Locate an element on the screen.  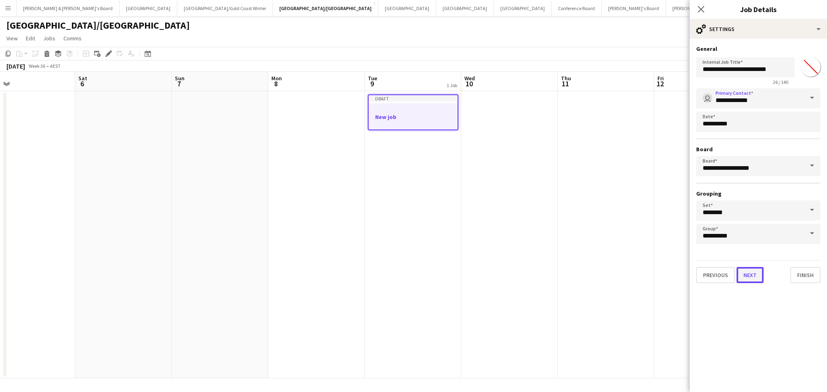
h3: Job Details is located at coordinates (758, 9).